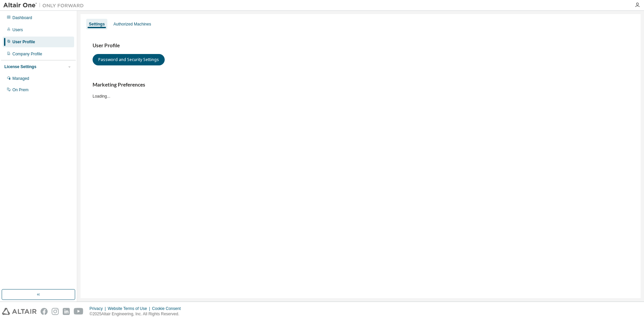 This screenshot has width=644, height=321. What do you see at coordinates (22, 18) in the screenshot?
I see `div: Dashboard` at bounding box center [22, 18].